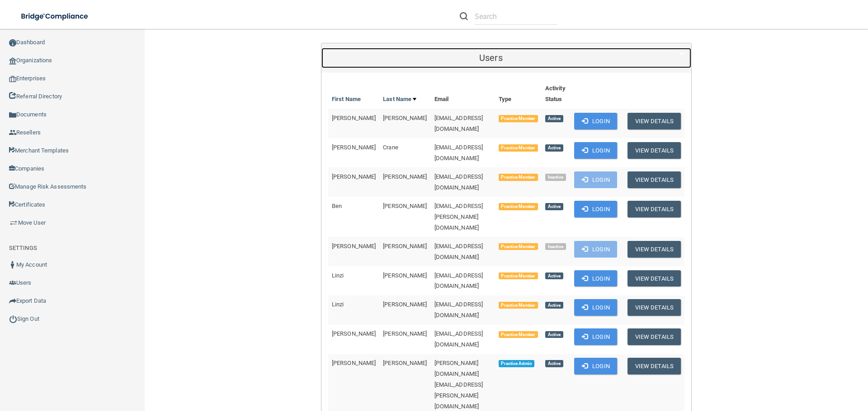  What do you see at coordinates (556, 94) in the screenshot?
I see `th: Activity Status` at bounding box center [556, 94].